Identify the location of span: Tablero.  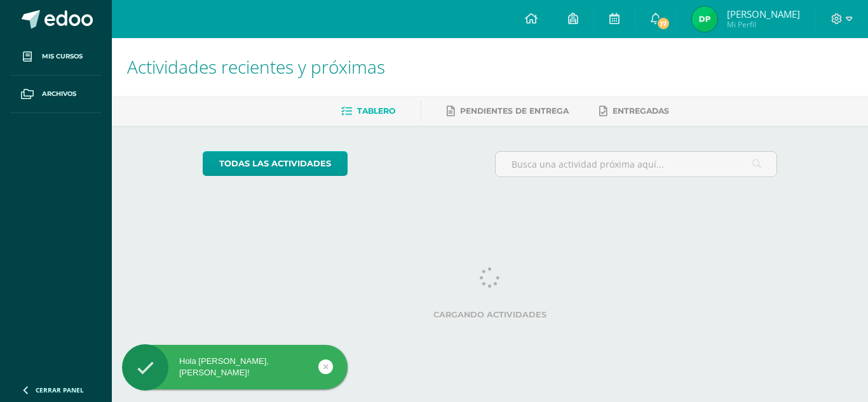
(376, 111).